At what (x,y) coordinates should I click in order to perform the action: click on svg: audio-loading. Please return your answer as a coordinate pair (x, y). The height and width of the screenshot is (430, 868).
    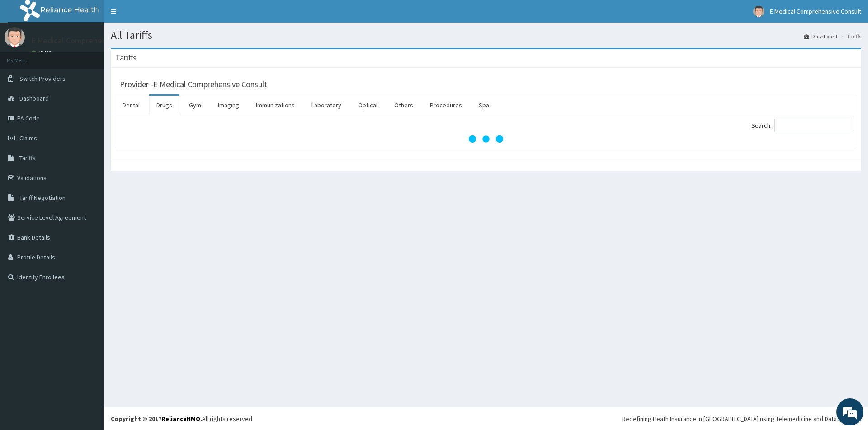
    Looking at the image, I should click on (485, 139).